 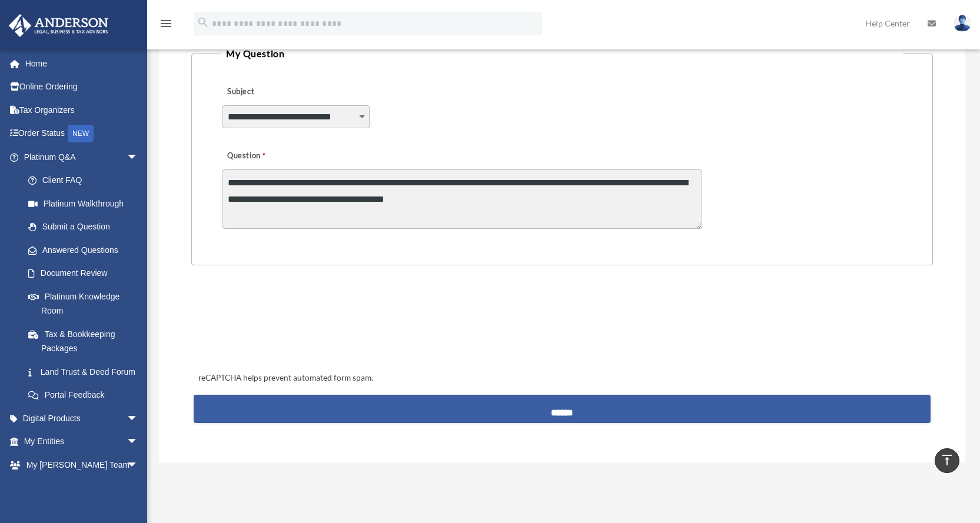 I want to click on a: Submit a Question, so click(x=83, y=227).